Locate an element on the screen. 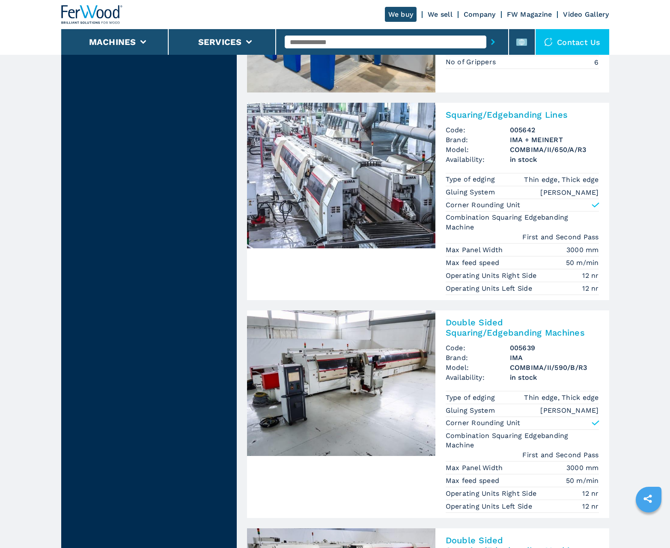 The height and width of the screenshot is (548, 670). div: Contact us is located at coordinates (572, 42).